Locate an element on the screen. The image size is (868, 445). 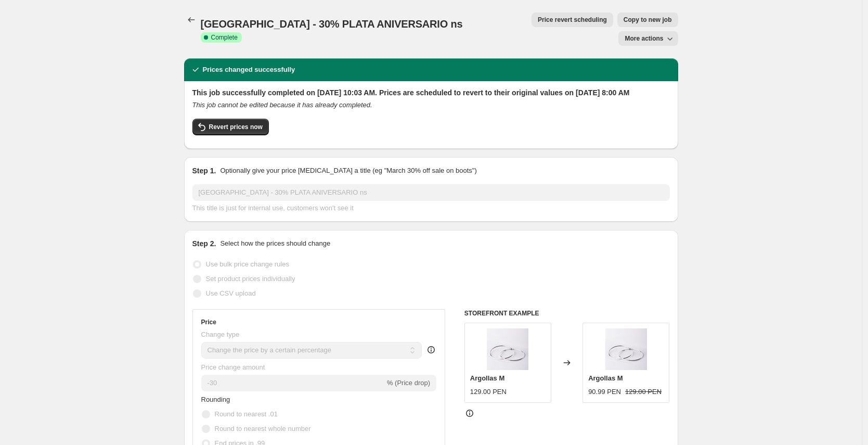
span: Price revert scheduling is located at coordinates (572, 20).